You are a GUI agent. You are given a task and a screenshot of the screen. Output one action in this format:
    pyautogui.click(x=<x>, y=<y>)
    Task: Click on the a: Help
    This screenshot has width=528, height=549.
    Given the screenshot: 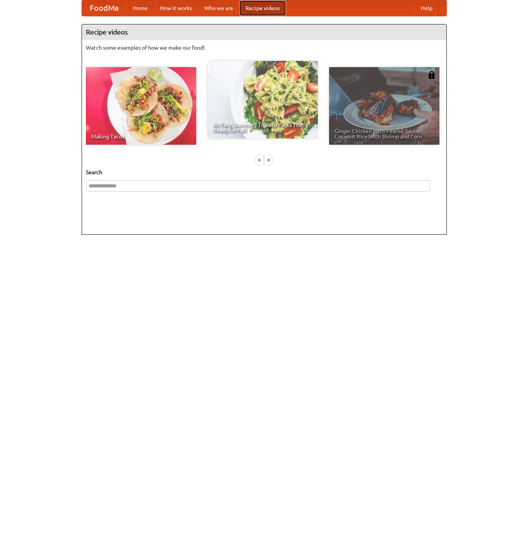 What is the action you would take?
    pyautogui.click(x=426, y=8)
    